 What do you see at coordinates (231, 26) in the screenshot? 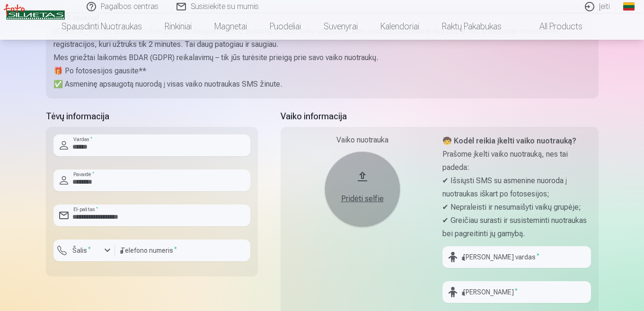
I see `a: Magnetai` at bounding box center [231, 26].